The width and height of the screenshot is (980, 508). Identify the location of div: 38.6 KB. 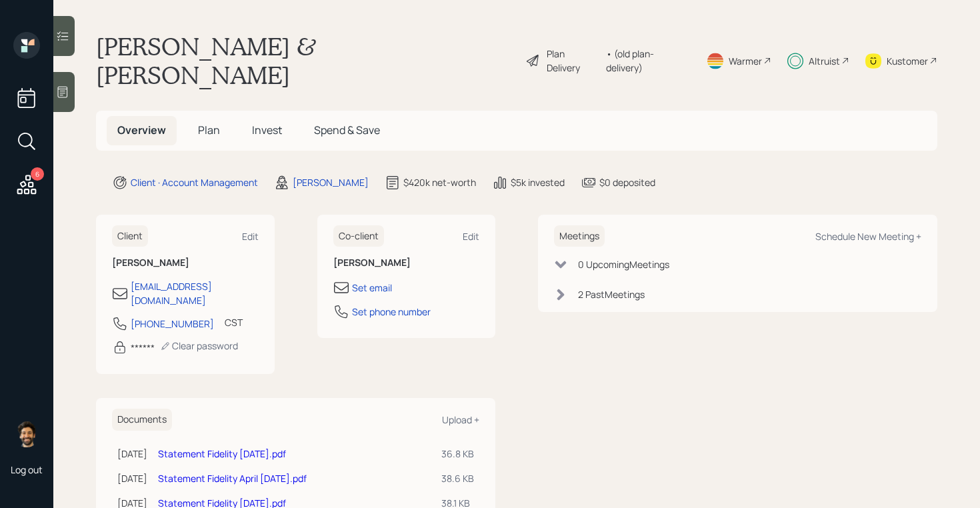
(457, 478).